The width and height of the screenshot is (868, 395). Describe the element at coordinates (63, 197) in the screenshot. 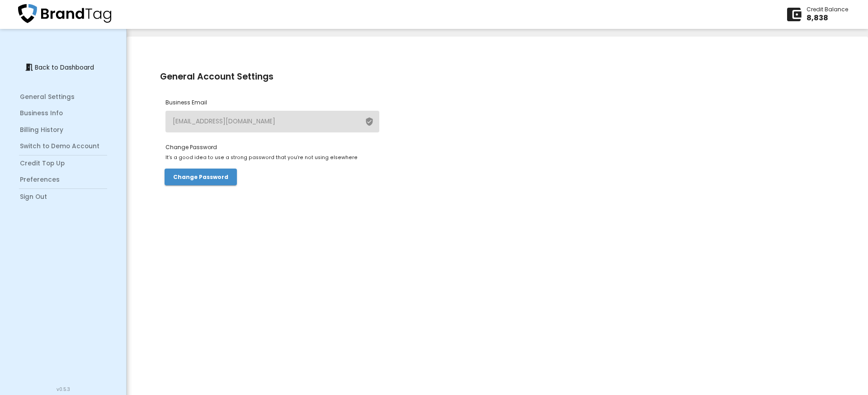

I see `a: Sign Out` at that location.